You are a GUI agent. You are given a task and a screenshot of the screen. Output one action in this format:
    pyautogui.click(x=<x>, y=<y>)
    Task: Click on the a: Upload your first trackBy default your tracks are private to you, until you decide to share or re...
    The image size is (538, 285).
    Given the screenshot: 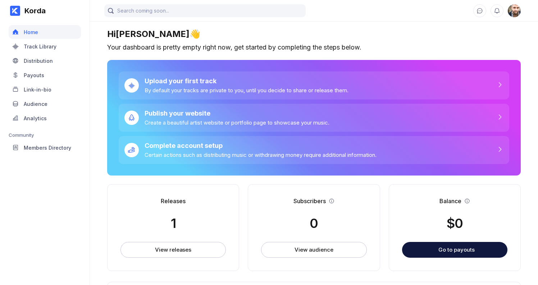 What is the action you would take?
    pyautogui.click(x=314, y=86)
    